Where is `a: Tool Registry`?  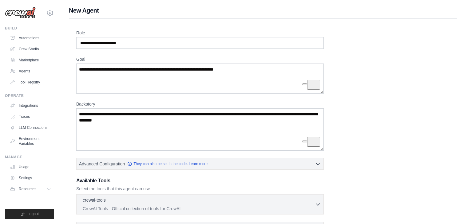 a: Tool Registry is located at coordinates (30, 82).